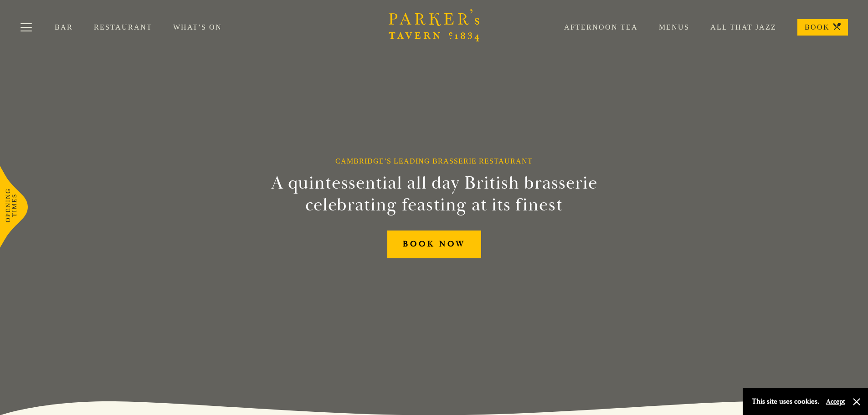 The image size is (868, 415). What do you see at coordinates (434, 194) in the screenshot?
I see `h2: A quintessential all day British brasserie celebrating feasting at its finest` at bounding box center [434, 194].